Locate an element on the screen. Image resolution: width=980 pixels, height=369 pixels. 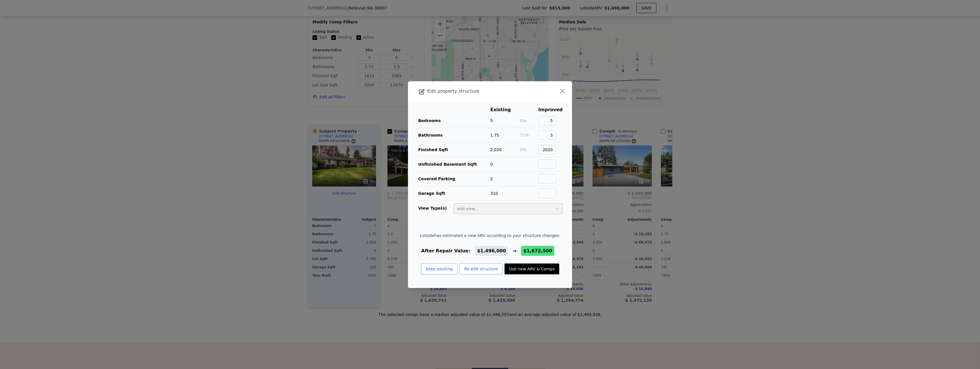
td: View Type(s) is located at coordinates (435, 208).